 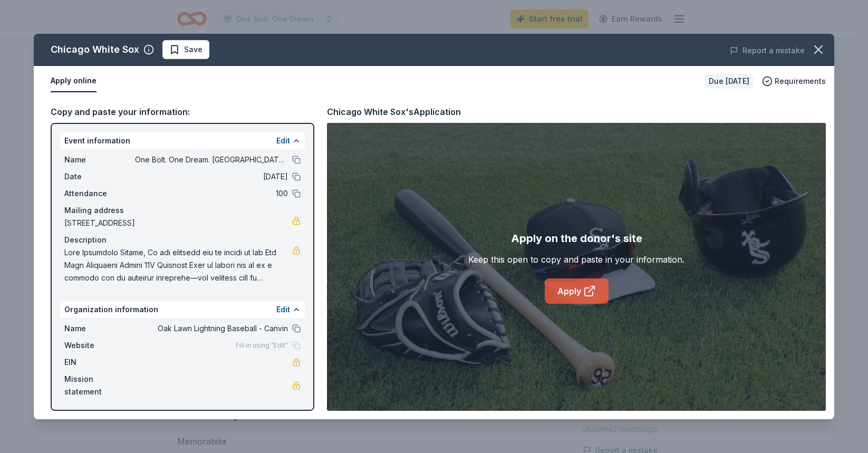 What do you see at coordinates (183, 141) in the screenshot?
I see `div: Event information` at bounding box center [183, 141].